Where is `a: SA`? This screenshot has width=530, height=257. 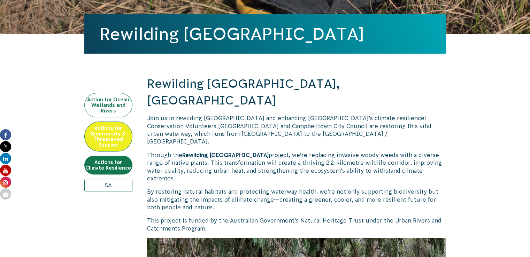
a: SA is located at coordinates (108, 185).